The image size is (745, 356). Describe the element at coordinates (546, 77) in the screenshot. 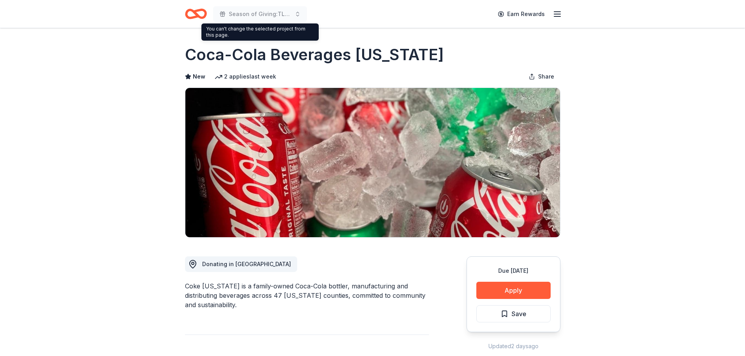

I see `span: Share` at that location.